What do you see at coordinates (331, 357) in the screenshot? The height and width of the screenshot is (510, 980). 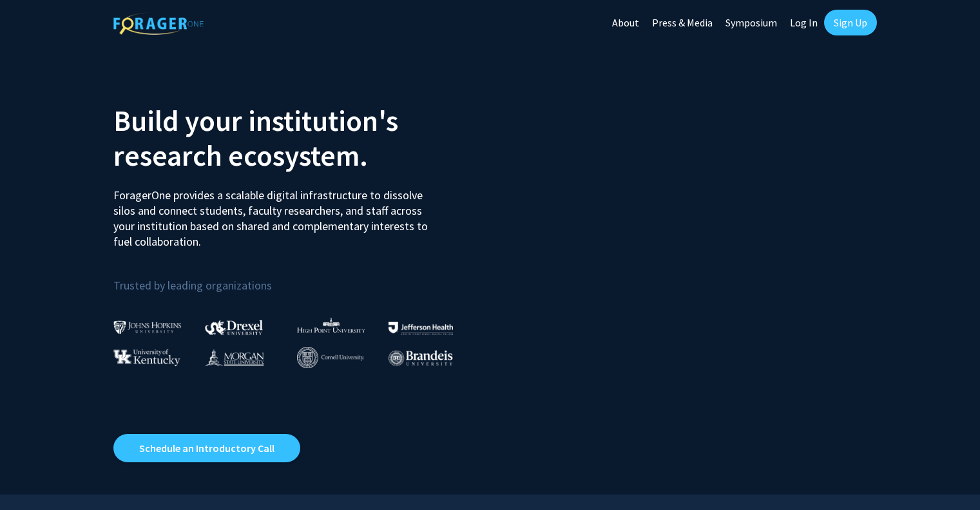 I see `img: Cornell University` at bounding box center [331, 357].